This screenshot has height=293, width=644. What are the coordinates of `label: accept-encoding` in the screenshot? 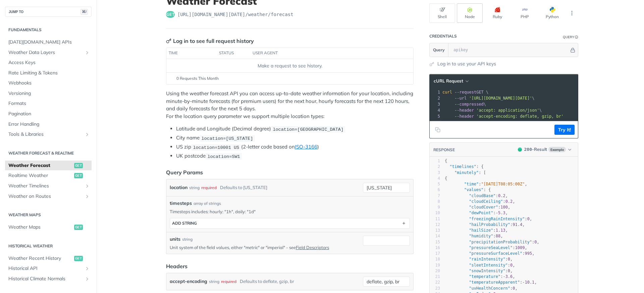 It's located at (189, 281).